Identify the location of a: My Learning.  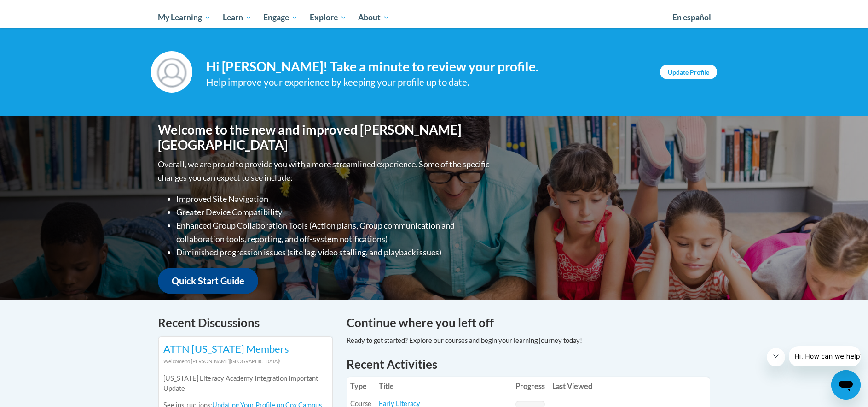
(184, 17).